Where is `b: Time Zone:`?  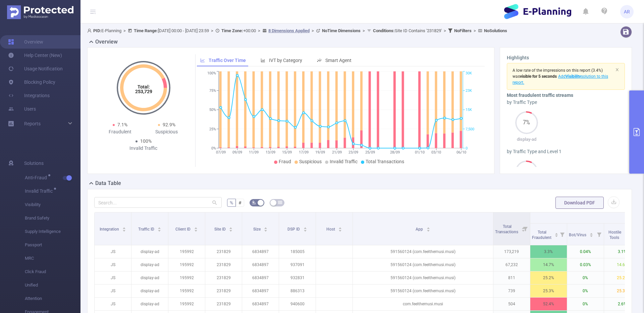
b: Time Zone: is located at coordinates (232, 31).